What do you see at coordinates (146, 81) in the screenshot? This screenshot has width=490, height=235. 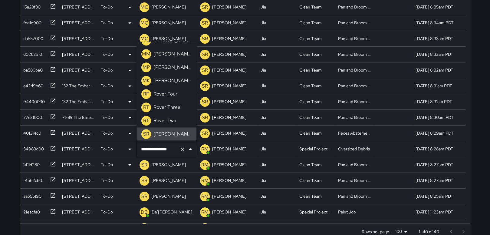 I see `p: MK` at bounding box center [146, 81].